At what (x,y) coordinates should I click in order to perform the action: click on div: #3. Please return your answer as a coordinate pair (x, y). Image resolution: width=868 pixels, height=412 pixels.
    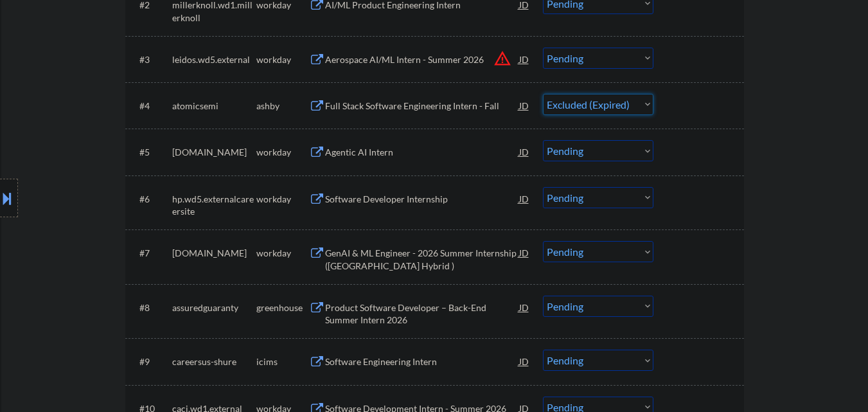
    Looking at the image, I should click on (150, 60).